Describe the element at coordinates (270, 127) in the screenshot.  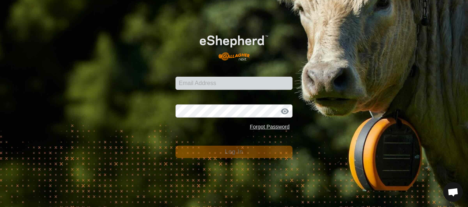
I see `a: Forgot Password` at that location.